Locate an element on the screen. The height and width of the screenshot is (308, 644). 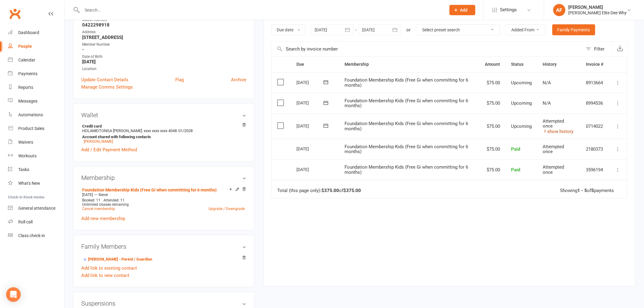
a: Family Payments is located at coordinates (574, 30).